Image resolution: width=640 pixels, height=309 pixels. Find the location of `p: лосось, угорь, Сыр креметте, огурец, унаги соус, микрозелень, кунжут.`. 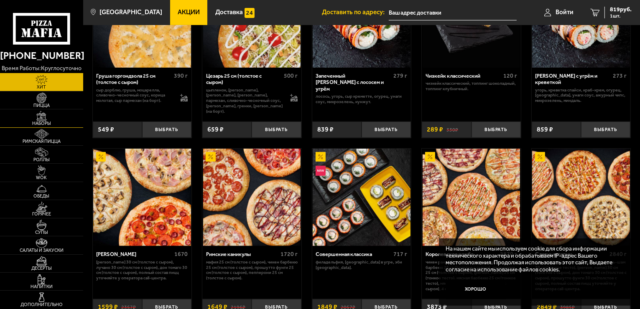

p: лосось, угорь, Сыр креметте, огурец, унаги соус, микрозелень, кунжут. is located at coordinates (361, 99).